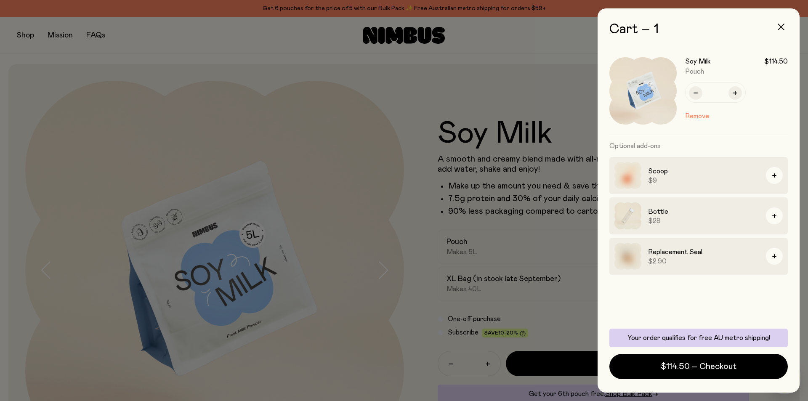 The height and width of the screenshot is (401, 808). I want to click on span: $9, so click(704, 181).